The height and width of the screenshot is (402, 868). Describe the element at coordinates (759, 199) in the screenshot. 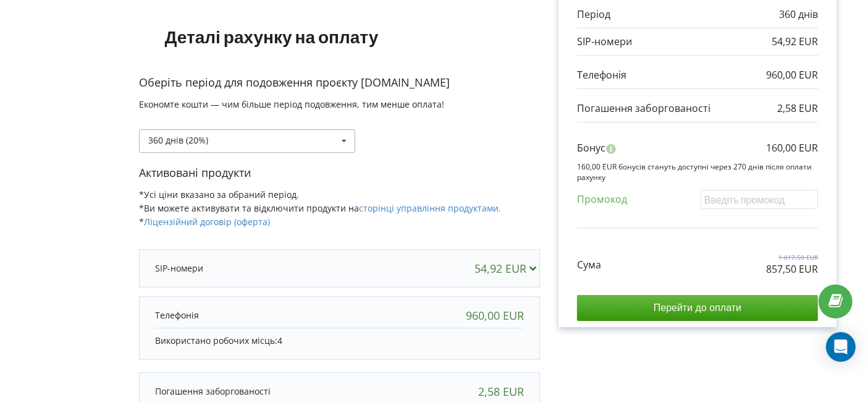

I see `input: Введіть промокод` at that location.